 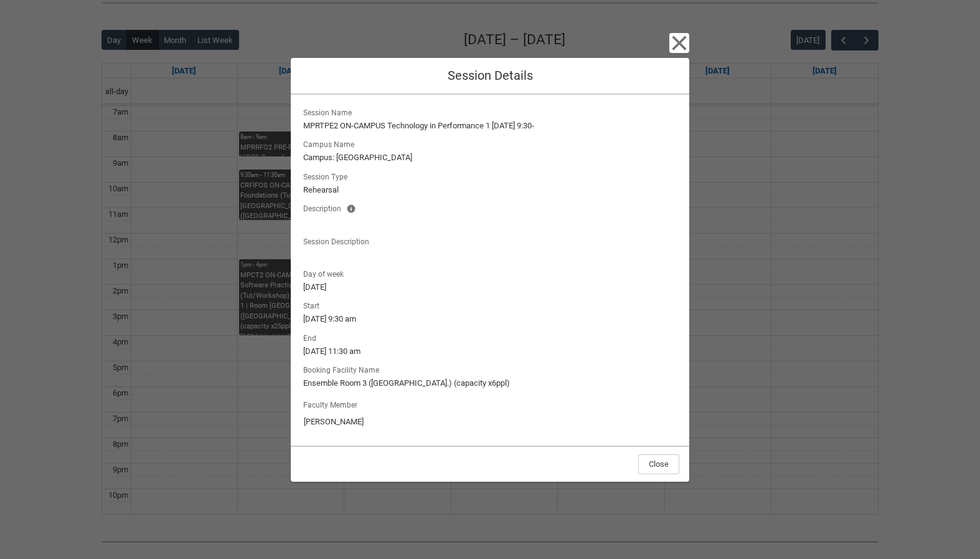 What do you see at coordinates (331, 143) in the screenshot?
I see `span: Campus Name` at bounding box center [331, 143].